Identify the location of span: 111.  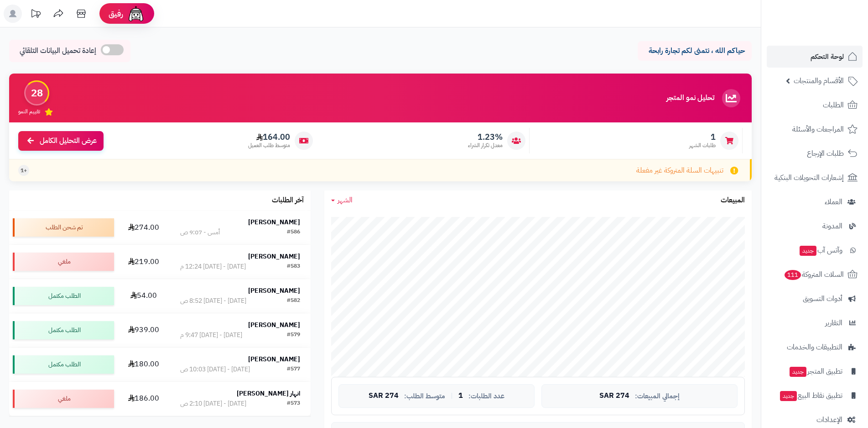
(793, 275).